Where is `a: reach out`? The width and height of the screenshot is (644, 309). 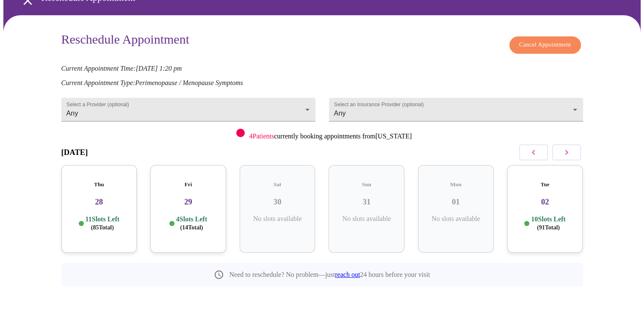 a: reach out is located at coordinates (347, 274).